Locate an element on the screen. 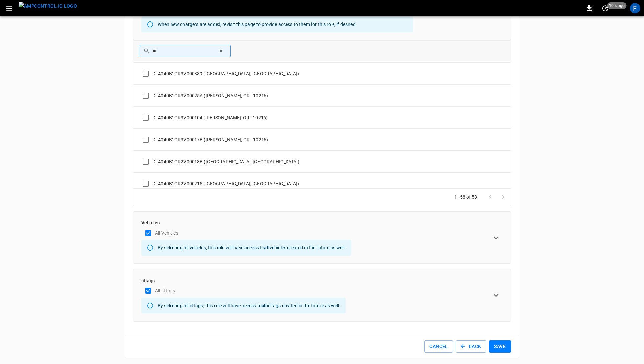  div: profile-icon is located at coordinates (635, 8).